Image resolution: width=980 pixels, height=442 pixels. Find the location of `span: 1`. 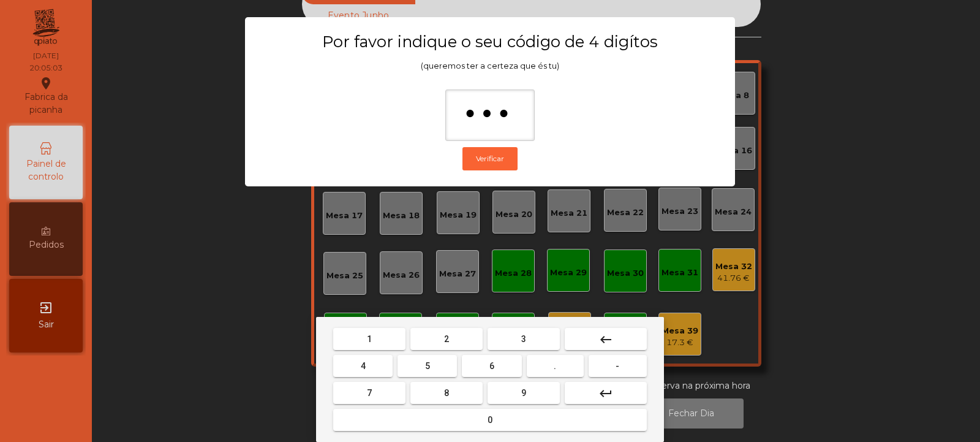

span: 1 is located at coordinates (370, 339).